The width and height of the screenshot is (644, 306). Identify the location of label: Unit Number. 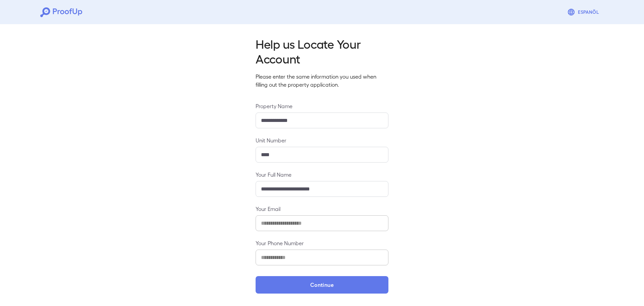
(322, 140).